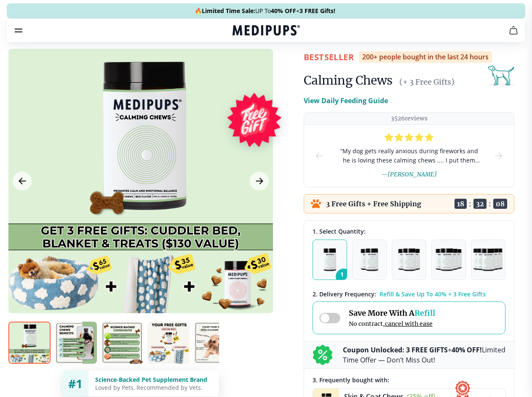 The height and width of the screenshot is (397, 532). I want to click on h1: Calming Chews, so click(348, 80).